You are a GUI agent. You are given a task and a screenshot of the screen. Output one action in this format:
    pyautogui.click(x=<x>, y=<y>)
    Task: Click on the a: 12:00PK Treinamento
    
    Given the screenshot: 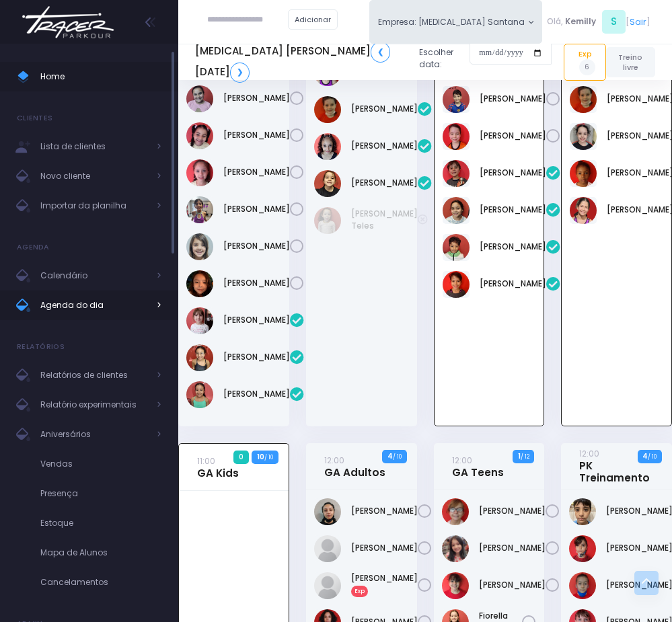 What is the action you would take?
    pyautogui.click(x=614, y=466)
    